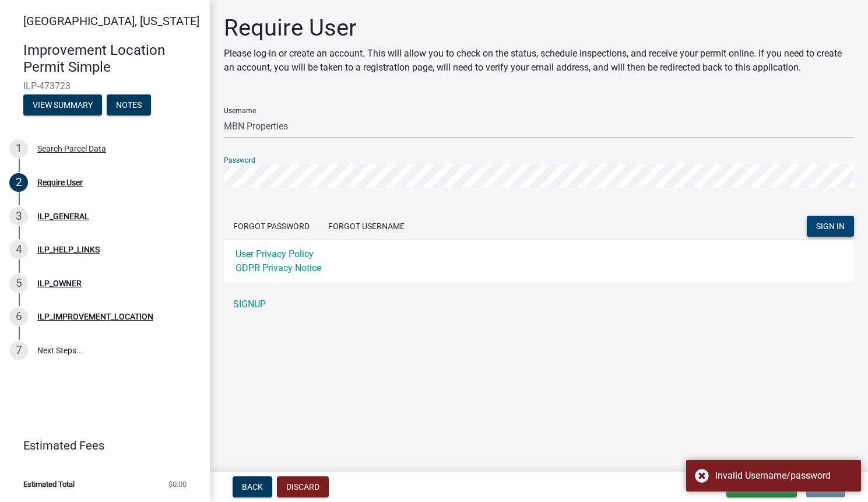 The width and height of the screenshot is (868, 502). Describe the element at coordinates (129, 105) in the screenshot. I see `wm-modal-confirm: Notes` at that location.